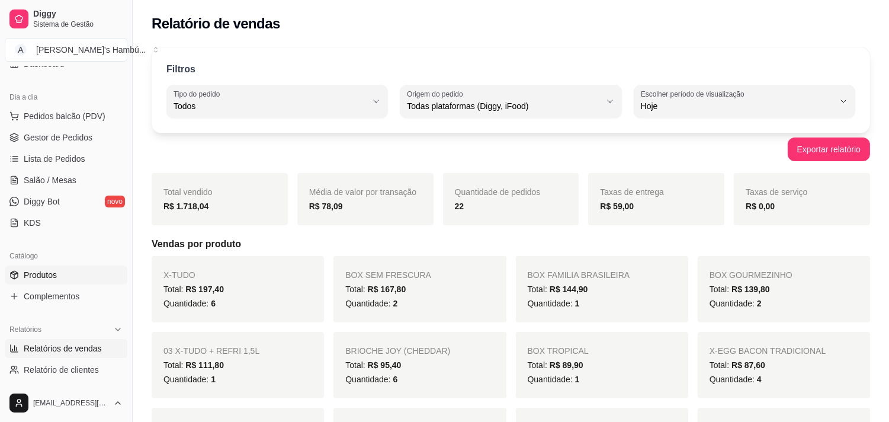 The width and height of the screenshot is (889, 422). I want to click on span: X-EGG BACON TRADICIONAL, so click(768, 351).